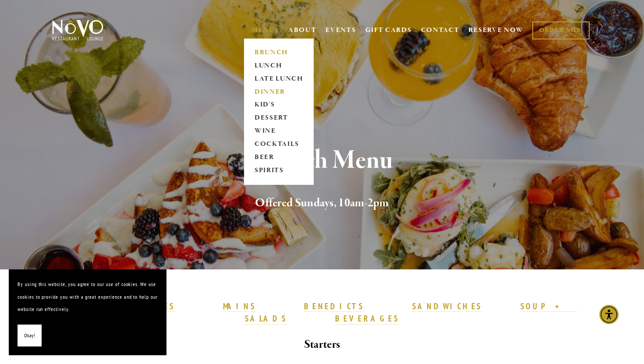 This screenshot has height=364, width=644. What do you see at coordinates (87, 312) in the screenshot?
I see `section: Cookie banner` at bounding box center [87, 312].